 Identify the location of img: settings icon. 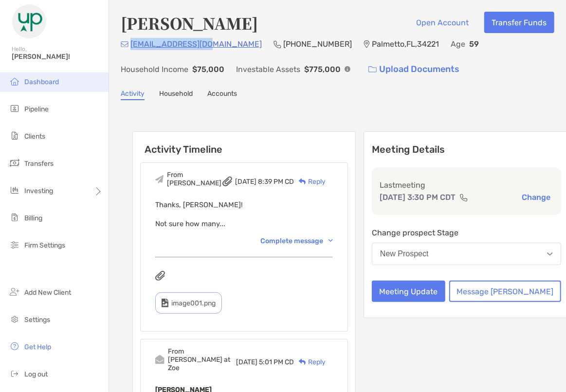
(14, 319).